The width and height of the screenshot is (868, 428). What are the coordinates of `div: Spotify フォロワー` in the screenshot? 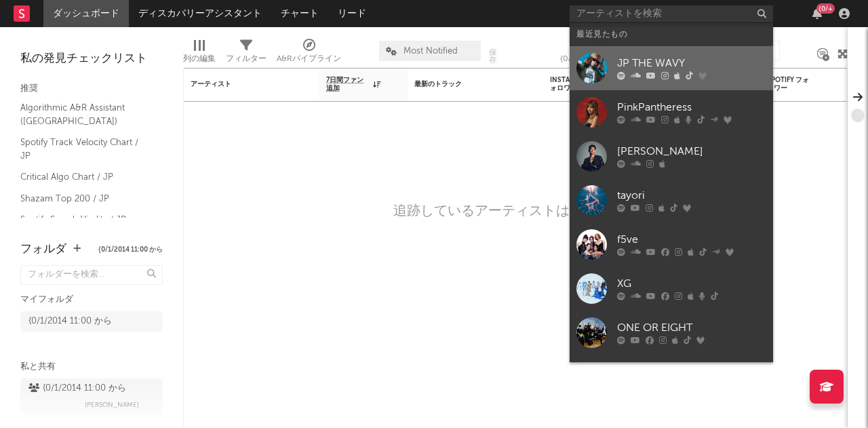 It's located at (791, 84).